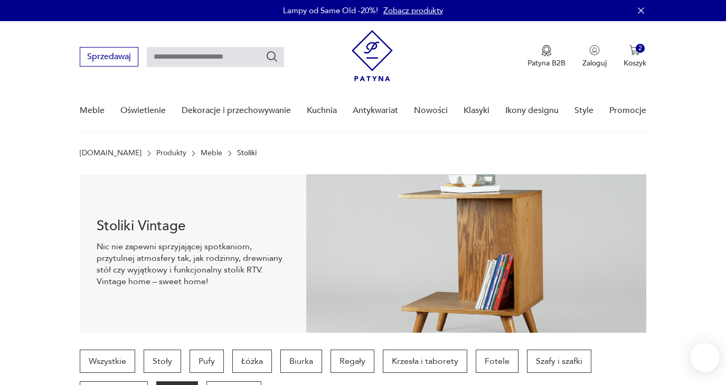 The image size is (726, 385). Describe the element at coordinates (143, 110) in the screenshot. I see `a: Oświetlenie` at that location.